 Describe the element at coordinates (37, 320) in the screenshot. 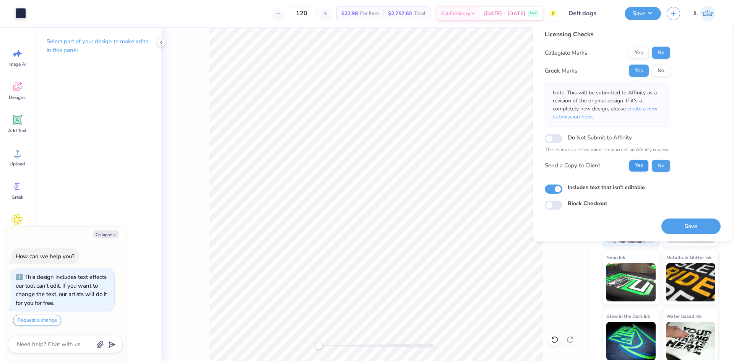

I see `button: Request a change` at that location.